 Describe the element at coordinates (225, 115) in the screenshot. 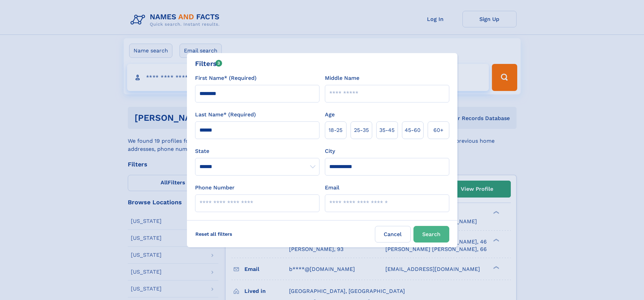

I see `label: Last Name* (Required)` at that location.